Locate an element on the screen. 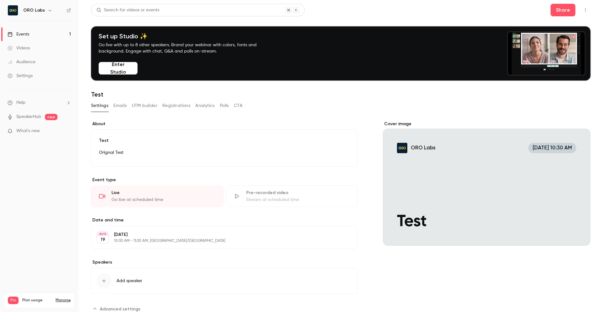 This screenshot has height=312, width=603. h1: Test is located at coordinates (341, 94).